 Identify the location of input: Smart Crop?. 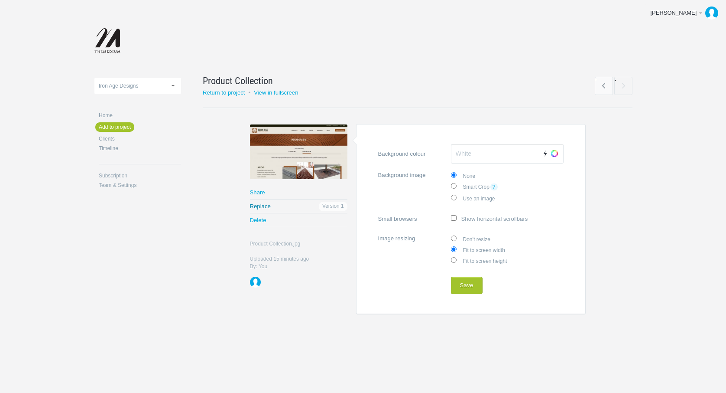
(454, 186).